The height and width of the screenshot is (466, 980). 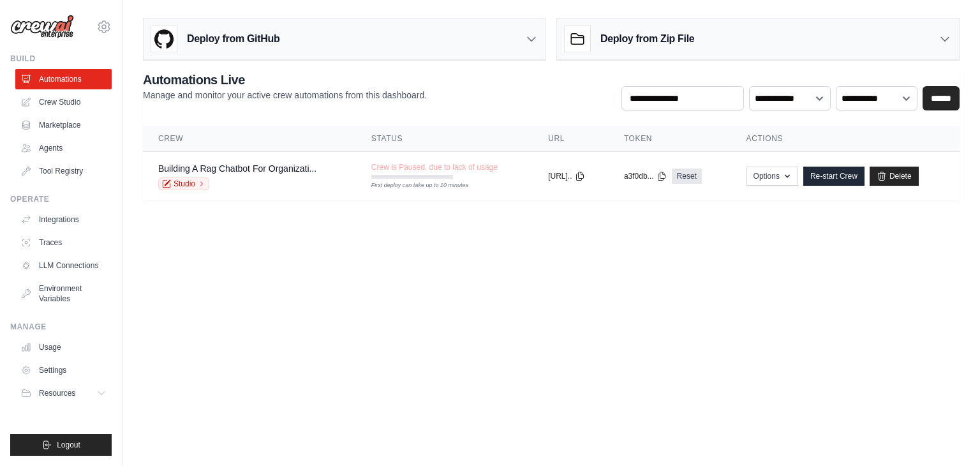 I want to click on a: Crew Studio, so click(x=63, y=102).